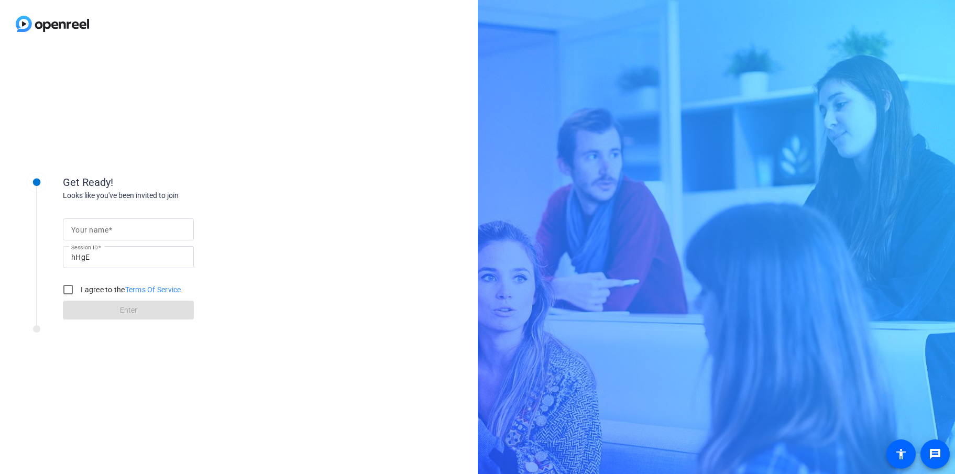 The height and width of the screenshot is (474, 955). I want to click on mat-icon: accessibility, so click(901, 454).